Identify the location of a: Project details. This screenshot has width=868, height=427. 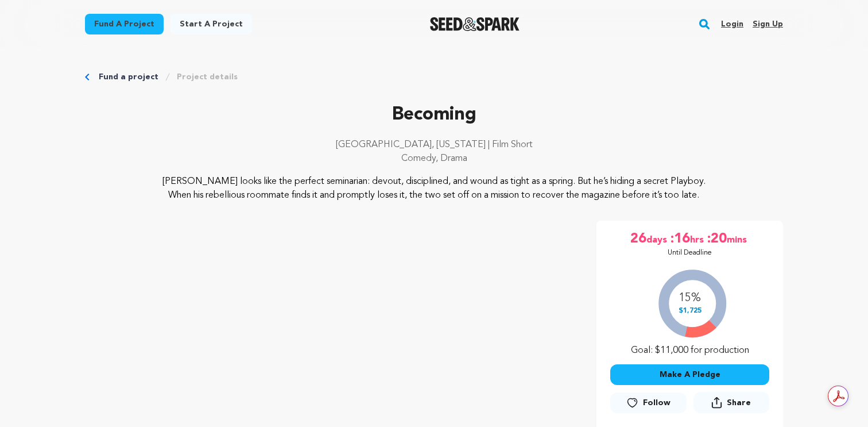
(207, 77).